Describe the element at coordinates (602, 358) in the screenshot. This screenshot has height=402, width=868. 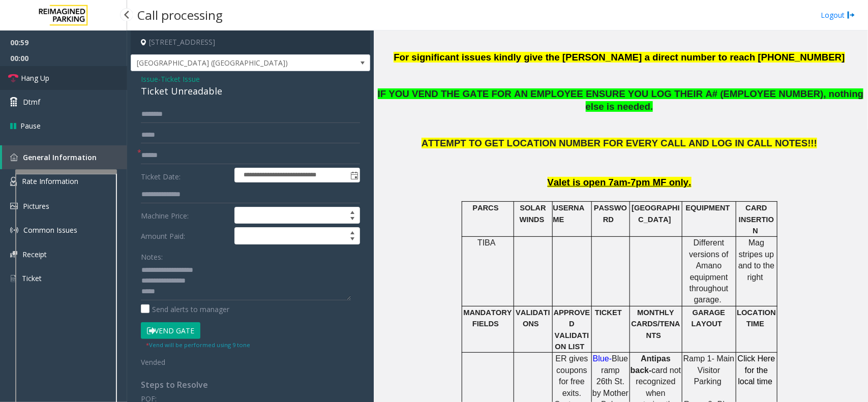
I see `span: Blue-` at that location.